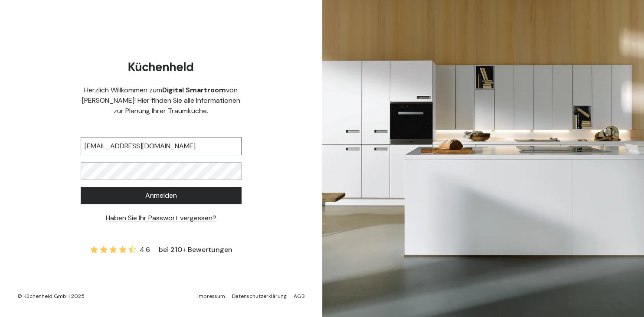 The width and height of the screenshot is (644, 317). I want to click on b: Digital Smartroom, so click(194, 90).